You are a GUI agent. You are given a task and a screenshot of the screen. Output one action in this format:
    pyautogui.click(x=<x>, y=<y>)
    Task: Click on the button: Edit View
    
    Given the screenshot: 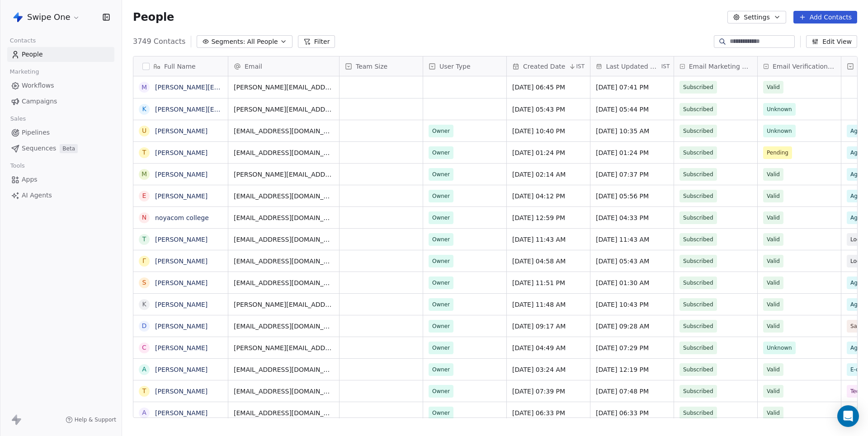 What is the action you would take?
    pyautogui.click(x=831, y=42)
    